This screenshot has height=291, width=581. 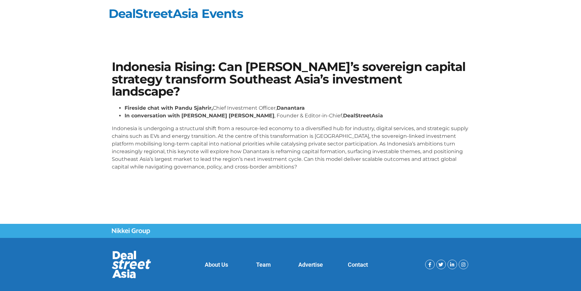 I want to click on strong: Danantara, so click(x=291, y=108).